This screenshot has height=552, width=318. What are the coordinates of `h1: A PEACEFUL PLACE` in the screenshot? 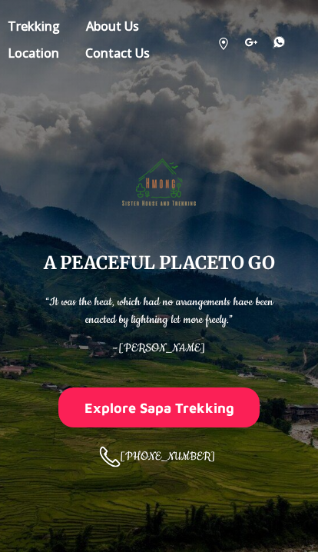 It's located at (159, 263).